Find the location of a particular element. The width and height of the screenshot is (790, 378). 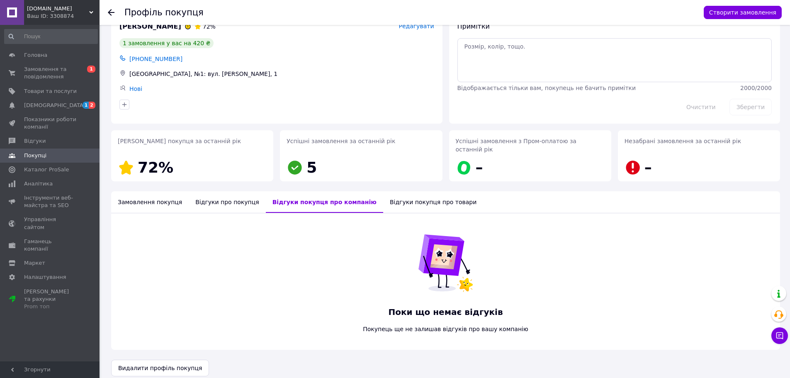

span: Редагувати is located at coordinates (416, 26).